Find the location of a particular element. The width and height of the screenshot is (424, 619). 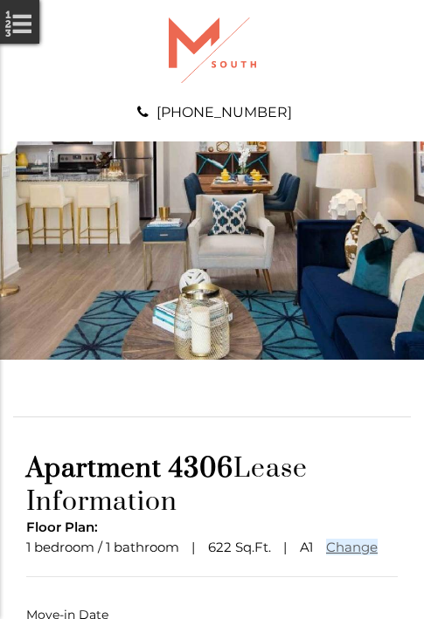

span: Sq.Ft. is located at coordinates (252, 547).